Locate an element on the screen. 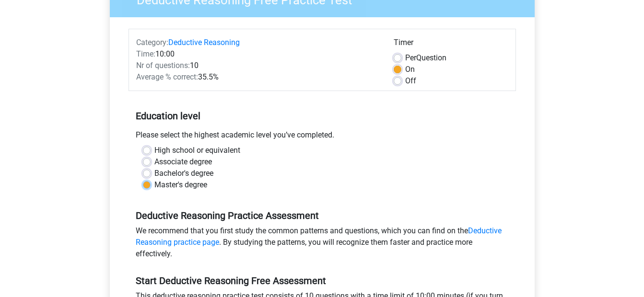 The width and height of the screenshot is (644, 297). div: 10 is located at coordinates (257, 66).